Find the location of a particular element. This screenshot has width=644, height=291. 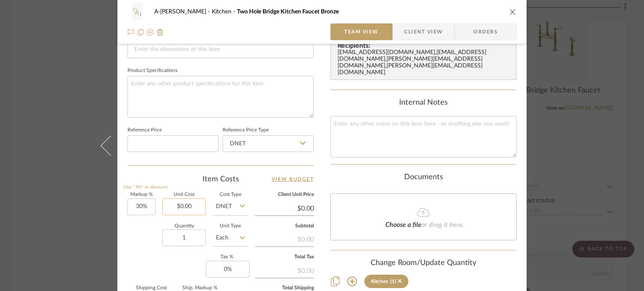

label: Cost Type is located at coordinates (230, 195).